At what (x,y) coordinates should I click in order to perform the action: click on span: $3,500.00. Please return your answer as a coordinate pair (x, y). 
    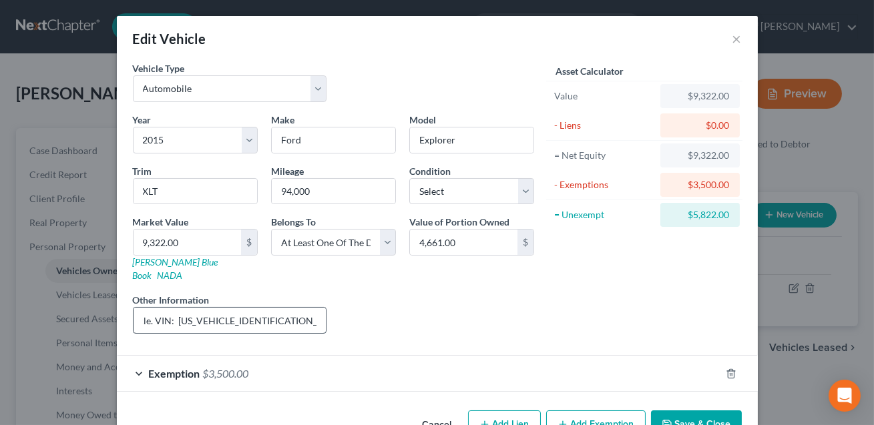
    Looking at the image, I should click on (226, 373).